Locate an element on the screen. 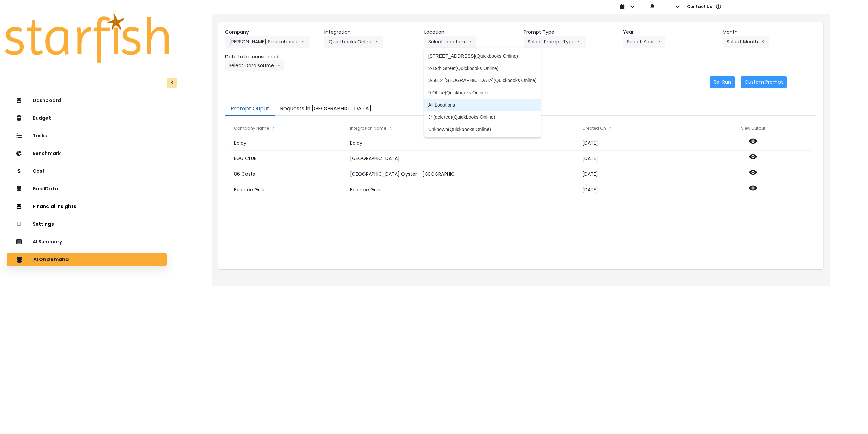 The width and height of the screenshot is (868, 434). button: Select Montharrow left line is located at coordinates (746, 42).